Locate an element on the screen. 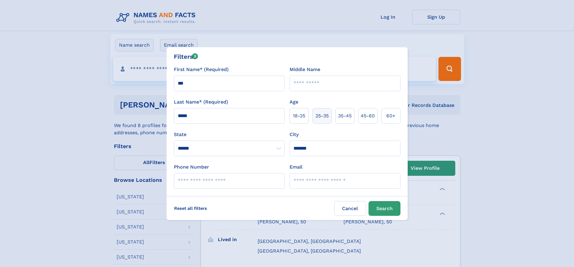 Image resolution: width=574 pixels, height=267 pixels. span: 25‑35 is located at coordinates (322, 116).